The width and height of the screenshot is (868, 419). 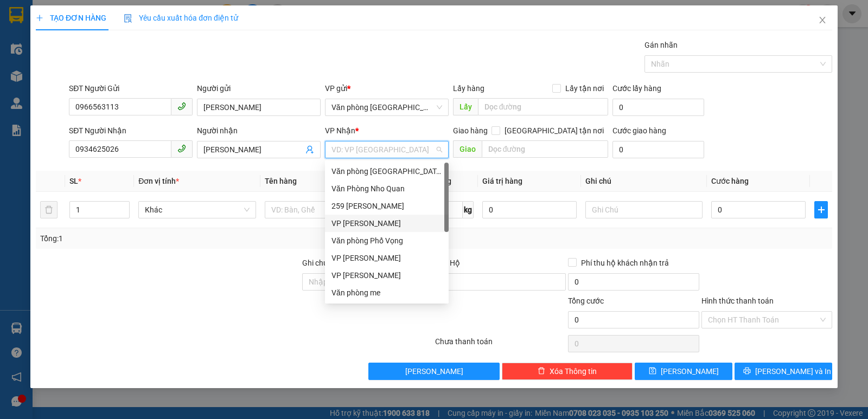 I want to click on button: plus, so click(x=821, y=210).